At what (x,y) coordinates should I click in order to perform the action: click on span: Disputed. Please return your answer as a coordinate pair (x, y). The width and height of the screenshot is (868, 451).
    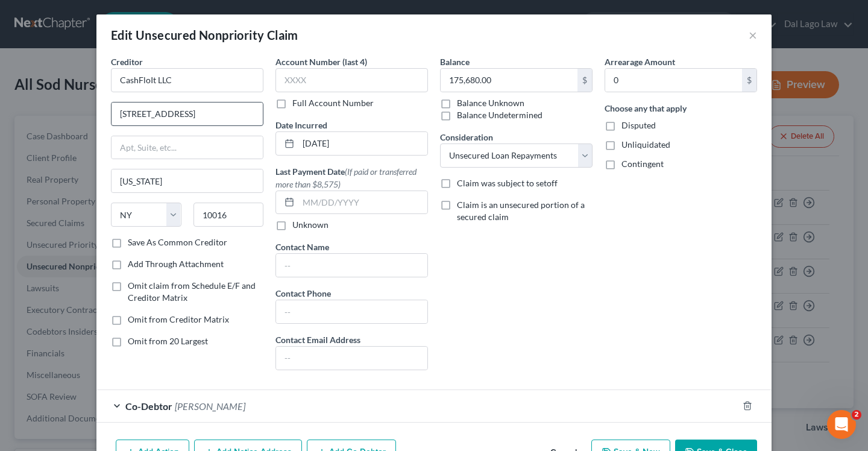
    Looking at the image, I should click on (638, 125).